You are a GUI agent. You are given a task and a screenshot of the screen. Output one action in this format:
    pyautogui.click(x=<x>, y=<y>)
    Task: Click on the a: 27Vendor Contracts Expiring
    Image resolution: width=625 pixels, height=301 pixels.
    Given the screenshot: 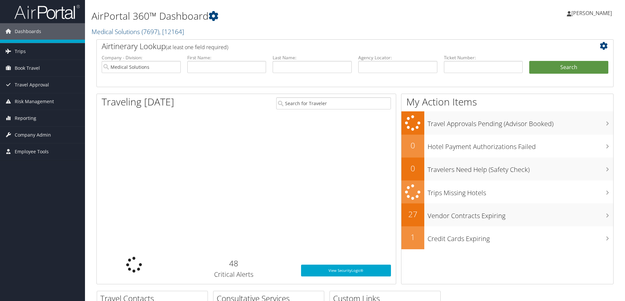 What is the action you would take?
    pyautogui.click(x=508, y=215)
    